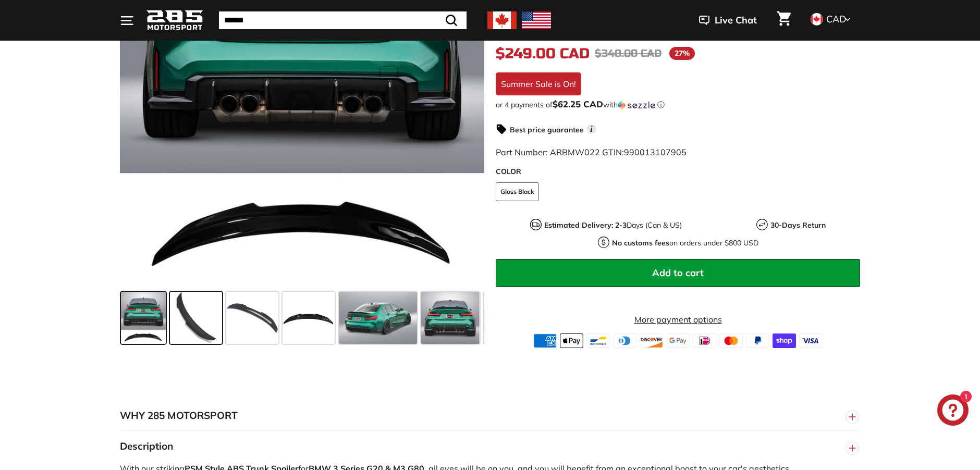 Image resolution: width=980 pixels, height=470 pixels. I want to click on span: $249.00 CAD, so click(542, 54).